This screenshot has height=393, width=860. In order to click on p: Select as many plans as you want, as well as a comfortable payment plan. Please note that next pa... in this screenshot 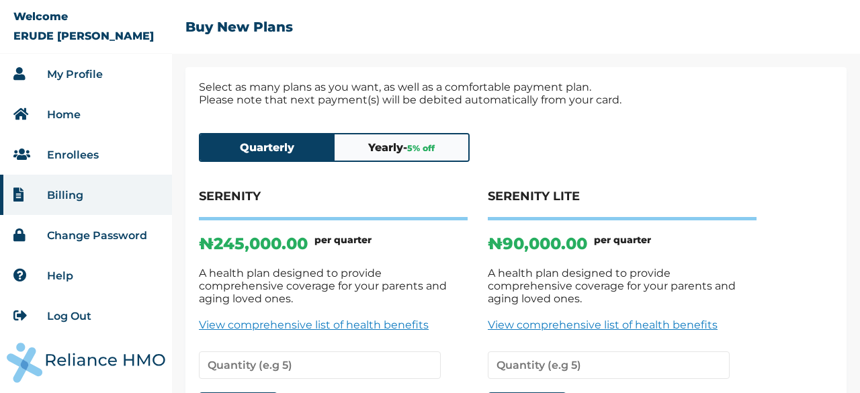, I will do `click(516, 93)`.